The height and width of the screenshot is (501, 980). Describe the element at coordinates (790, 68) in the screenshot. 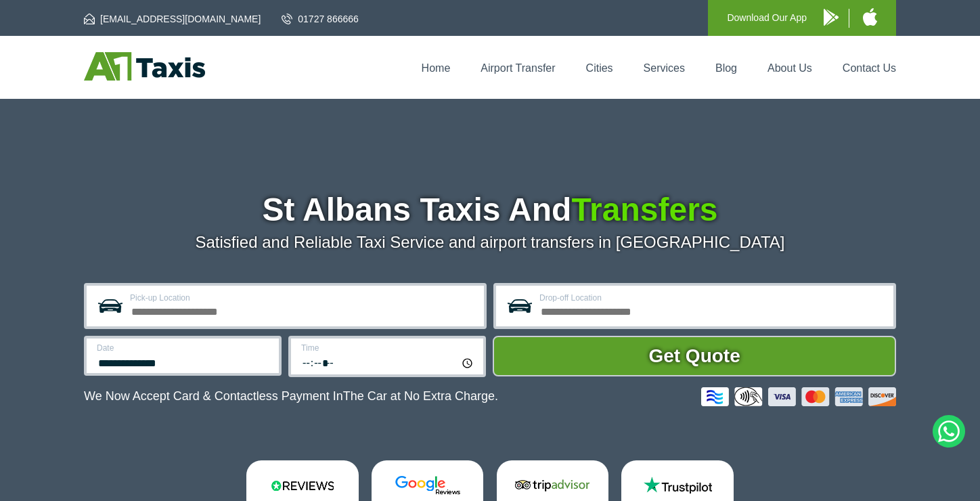

I see `a: About Us` at that location.